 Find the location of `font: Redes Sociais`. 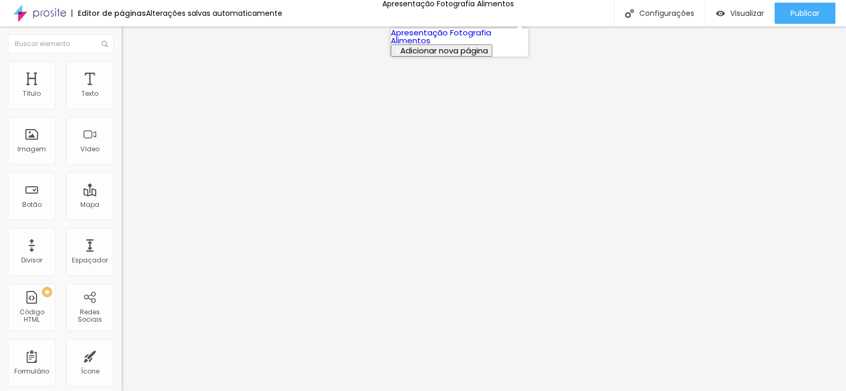

font: Redes Sociais is located at coordinates (90, 315).